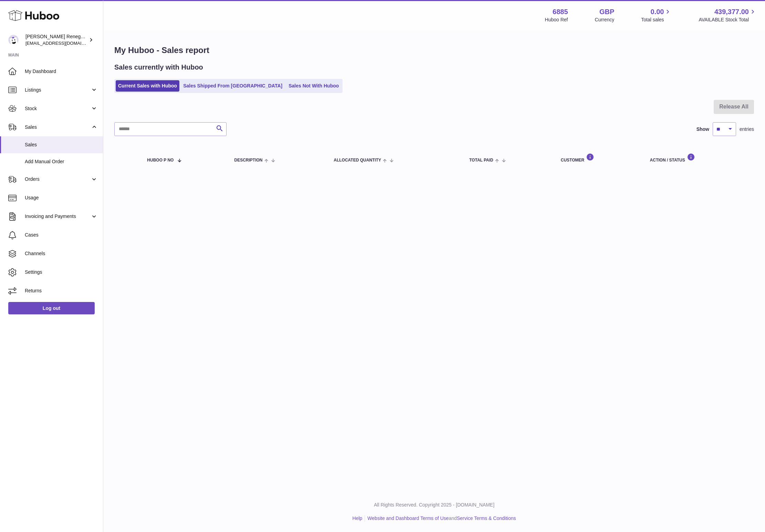  Describe the element at coordinates (58, 216) in the screenshot. I see `span: Invoicing and Payments` at that location.